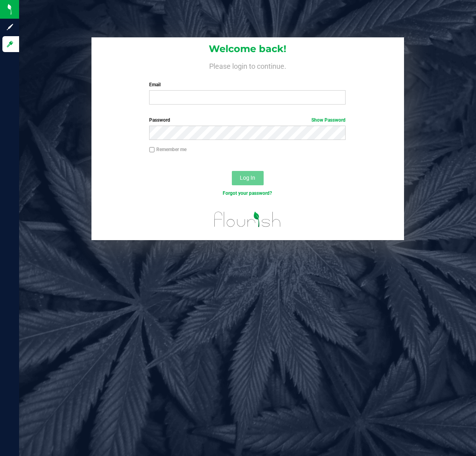  Describe the element at coordinates (247, 49) in the screenshot. I see `h1: Welcome back!` at that location.